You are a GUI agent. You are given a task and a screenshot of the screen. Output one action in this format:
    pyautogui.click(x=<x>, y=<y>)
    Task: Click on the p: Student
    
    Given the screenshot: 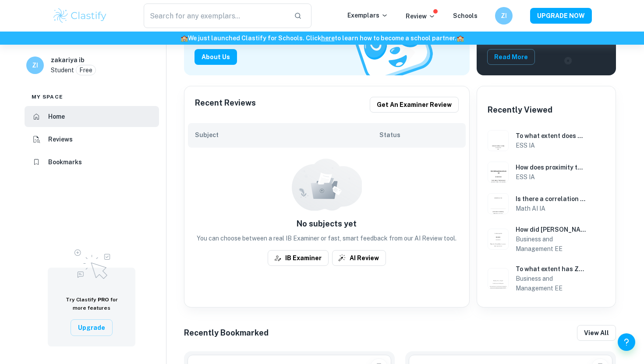 What is the action you would take?
    pyautogui.click(x=63, y=70)
    